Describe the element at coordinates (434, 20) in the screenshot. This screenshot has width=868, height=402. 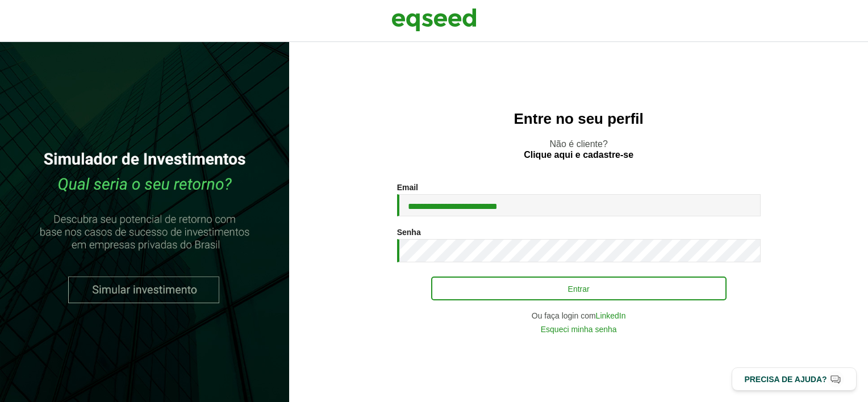
I see `img: EqSeed Logo` at that location.